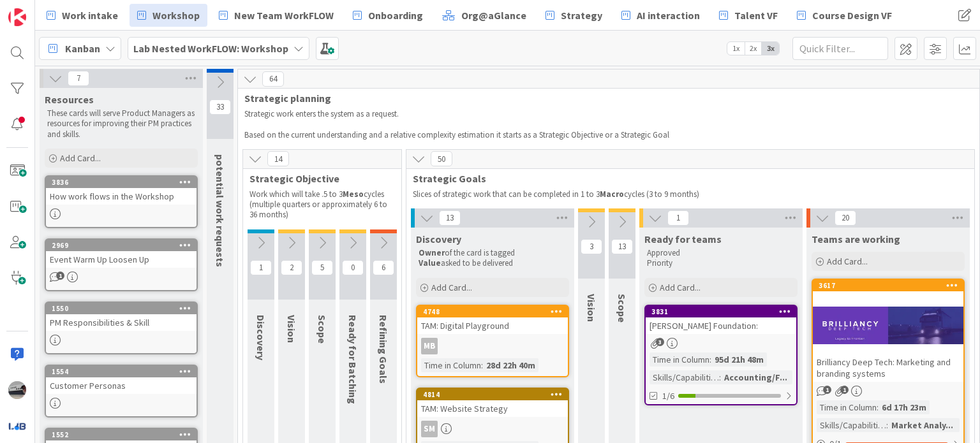 The height and width of the screenshot is (443, 980). I want to click on img: Visit kanbanzone.com, so click(17, 17).